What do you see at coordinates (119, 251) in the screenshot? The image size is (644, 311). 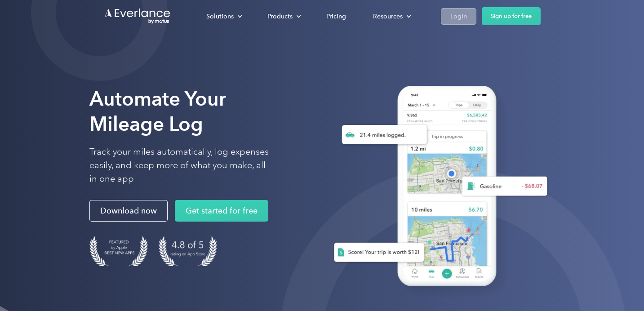 I see `img: Badge for Featured by Apple Best New Apps` at bounding box center [119, 251].